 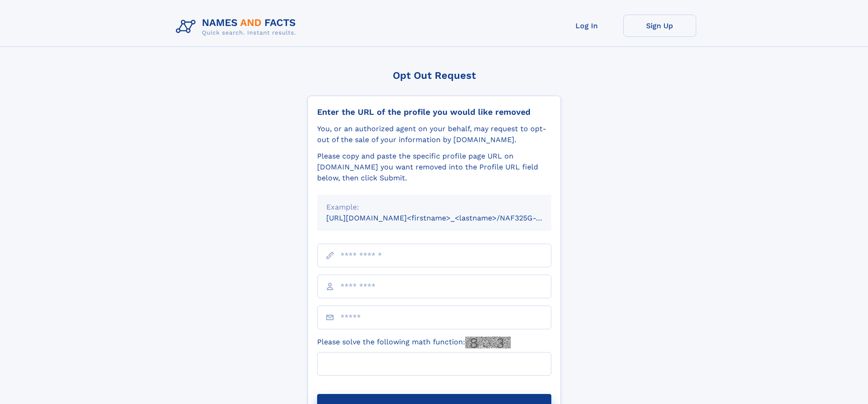 I want to click on a: Log In, so click(x=586, y=26).